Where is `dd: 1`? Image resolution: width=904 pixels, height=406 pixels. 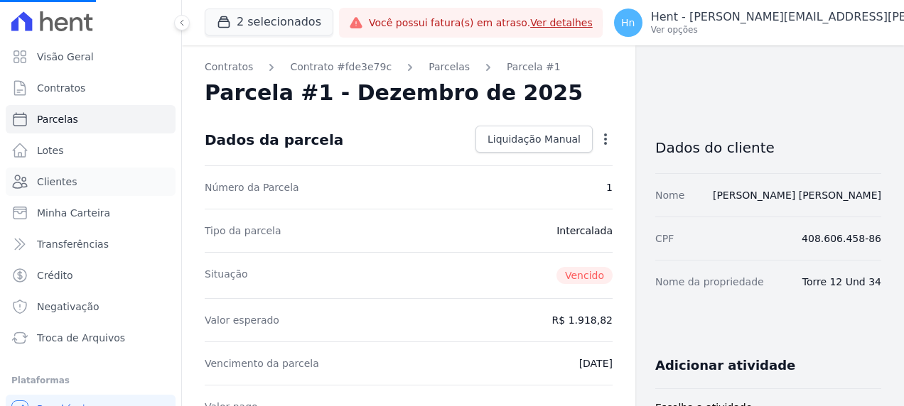
dd: 1 is located at coordinates (609, 188).